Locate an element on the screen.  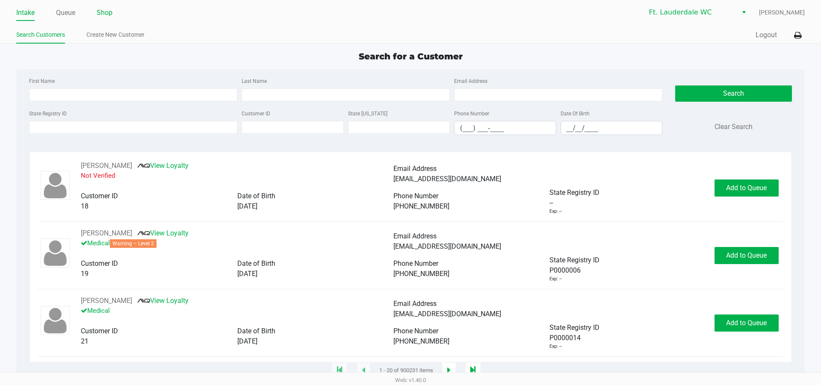
app-submit-button: Move to first page is located at coordinates (339, 371).